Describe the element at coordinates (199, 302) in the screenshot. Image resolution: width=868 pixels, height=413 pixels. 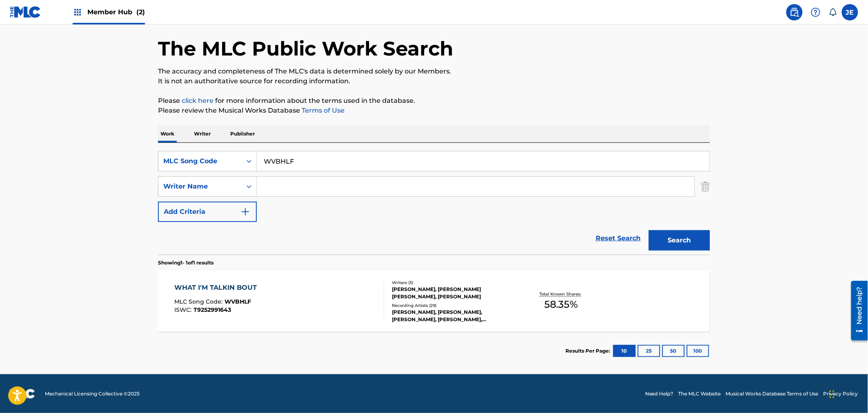
I see `span: MLC Song Code :` at that location.